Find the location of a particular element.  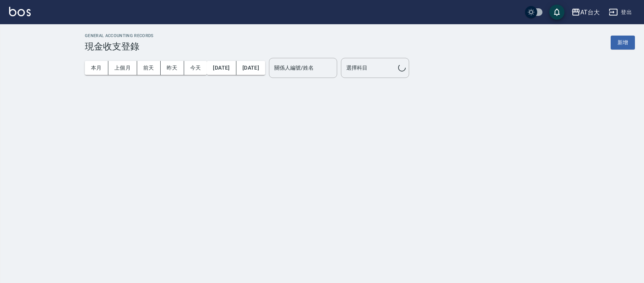

h3: 現金收支登錄 is located at coordinates (119, 47).